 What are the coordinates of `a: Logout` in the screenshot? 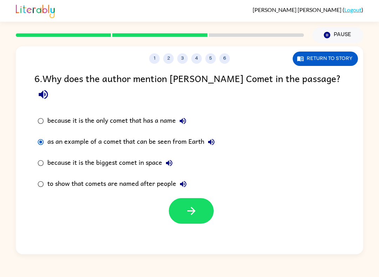 It's located at (352, 9).